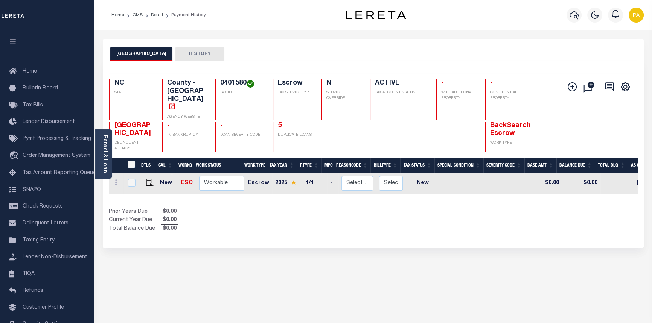 The width and height of the screenshot is (652, 323). Describe the element at coordinates (134, 84) in the screenshot. I see `h4: NC` at that location.